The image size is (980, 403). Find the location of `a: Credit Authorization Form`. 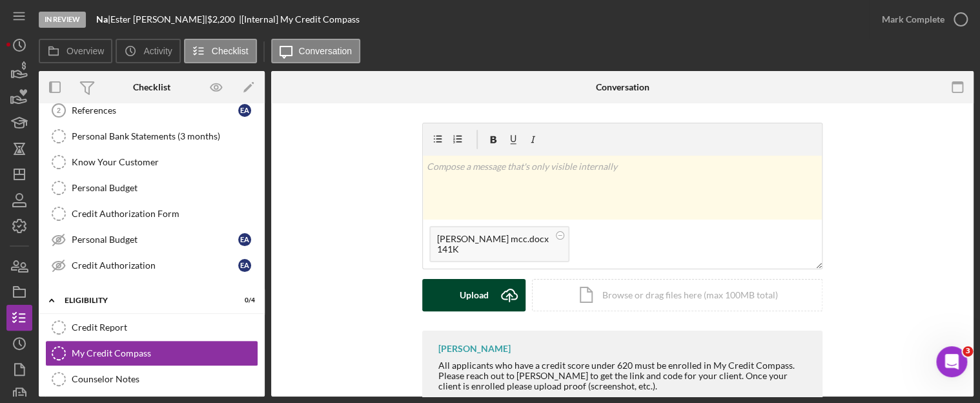

a: Credit Authorization Form is located at coordinates (152, 214).